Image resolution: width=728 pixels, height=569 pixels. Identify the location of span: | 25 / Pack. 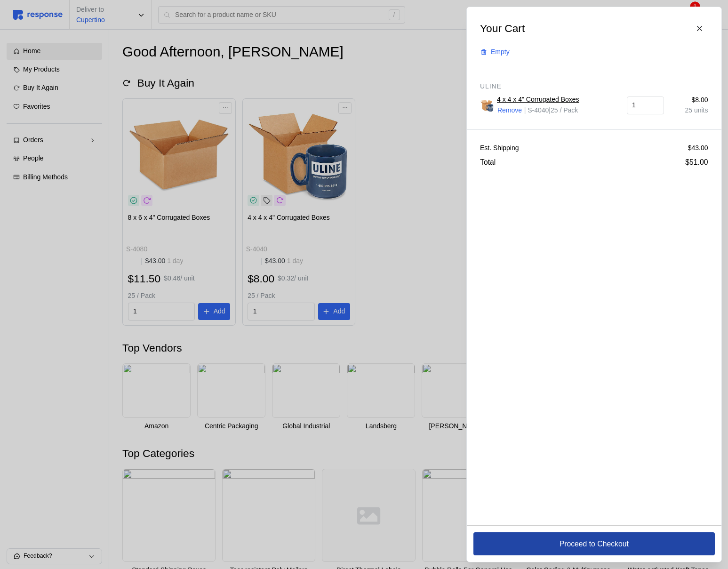
(563, 110).